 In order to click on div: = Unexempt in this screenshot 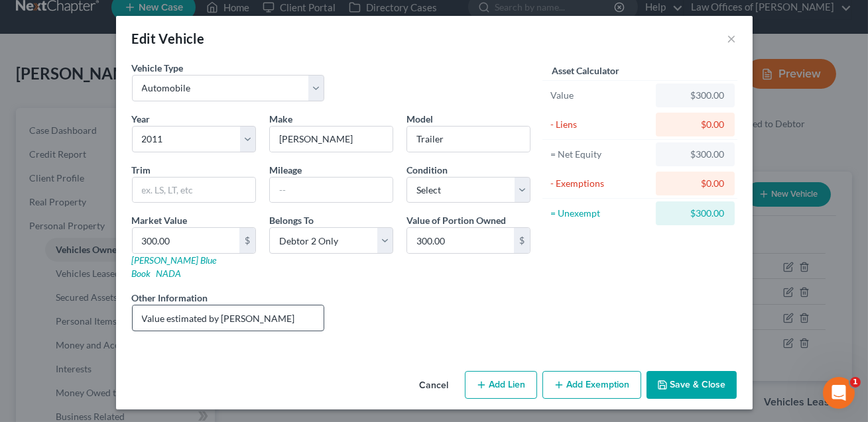, I will do `click(600, 214)`.